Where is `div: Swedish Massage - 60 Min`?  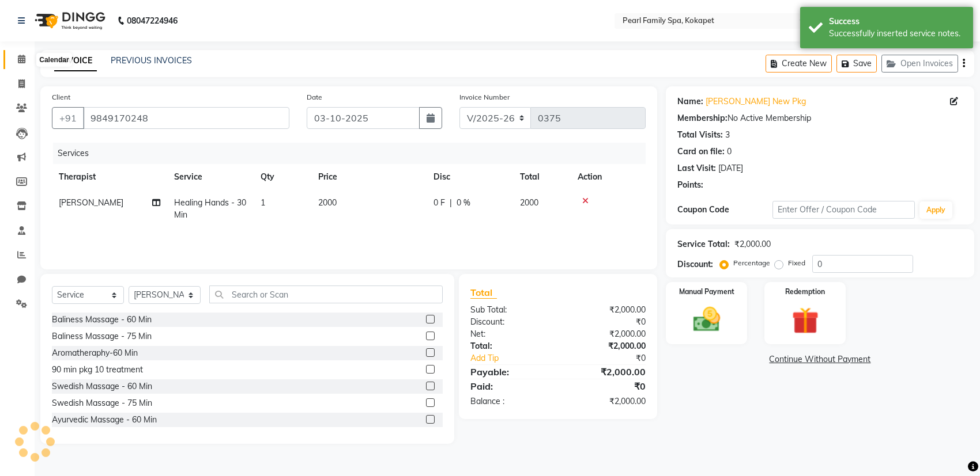 div: Swedish Massage - 60 Min is located at coordinates (102, 386).